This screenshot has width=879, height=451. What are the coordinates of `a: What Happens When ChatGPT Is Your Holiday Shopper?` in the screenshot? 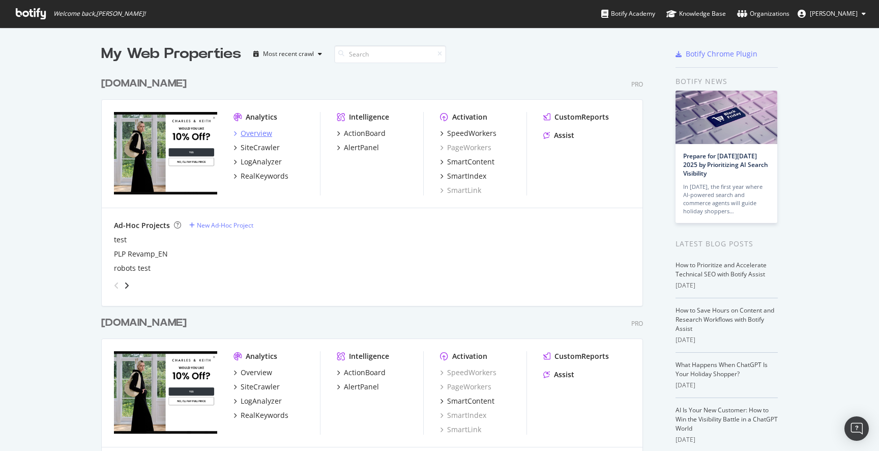 It's located at (722, 369).